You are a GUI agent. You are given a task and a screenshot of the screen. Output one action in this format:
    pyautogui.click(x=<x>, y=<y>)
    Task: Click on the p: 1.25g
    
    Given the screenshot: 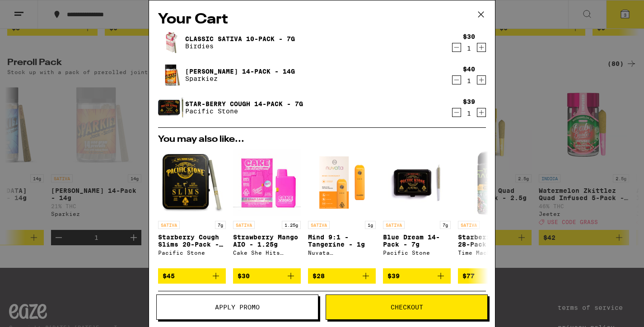 What is the action you would take?
    pyautogui.click(x=291, y=225)
    